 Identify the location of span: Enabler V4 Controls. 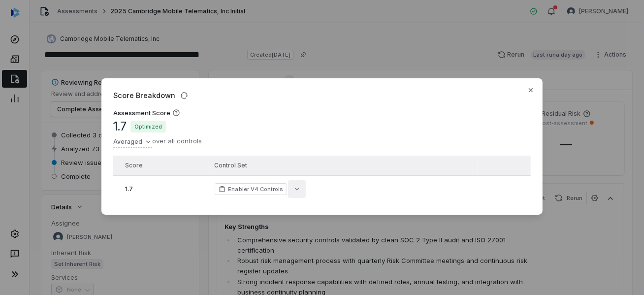
(256, 189).